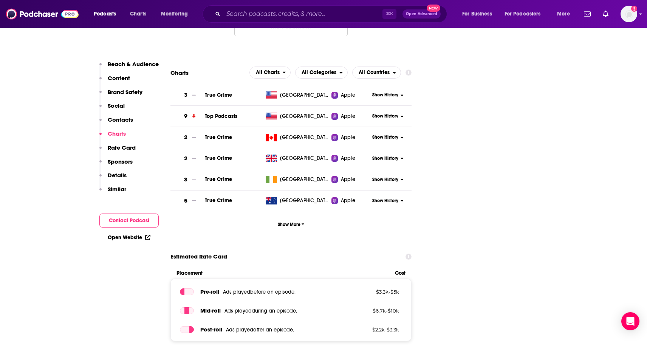 The height and width of the screenshot is (353, 647). I want to click on a: Show notifications dropdown, so click(588, 14).